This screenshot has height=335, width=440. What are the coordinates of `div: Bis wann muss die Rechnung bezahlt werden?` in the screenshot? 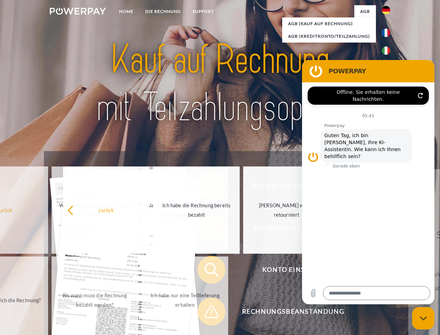 It's located at (95, 300).